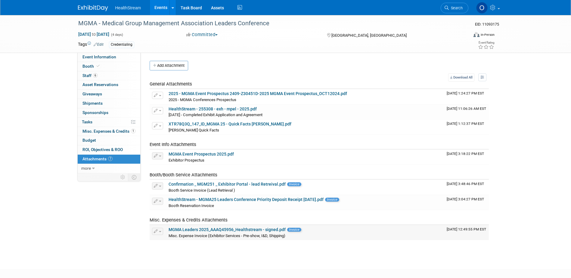 Image resolution: width=571 pixels, height=278 pixels. I want to click on div: Event Format, so click(464, 36).